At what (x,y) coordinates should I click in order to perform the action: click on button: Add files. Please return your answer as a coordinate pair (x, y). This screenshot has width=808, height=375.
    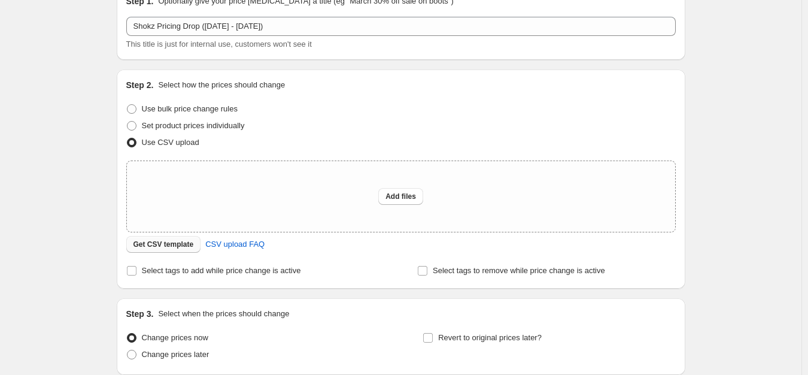
    Looking at the image, I should click on (400, 196).